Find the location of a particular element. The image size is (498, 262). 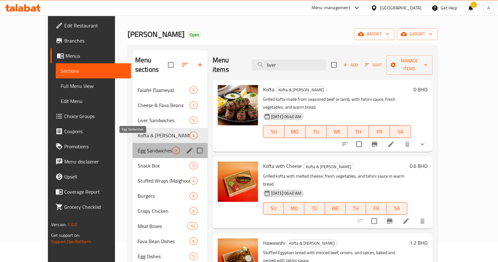

a: Menu disclaimer is located at coordinates (91, 162).